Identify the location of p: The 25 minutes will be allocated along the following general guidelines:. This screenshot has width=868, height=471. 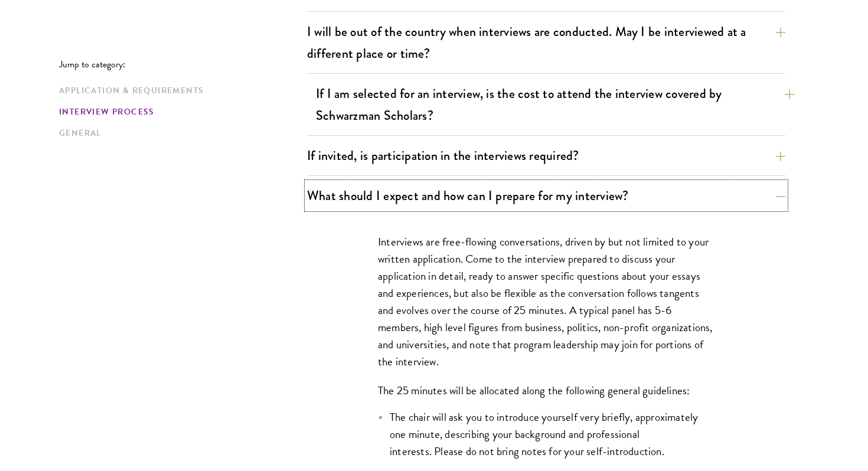
(546, 390).